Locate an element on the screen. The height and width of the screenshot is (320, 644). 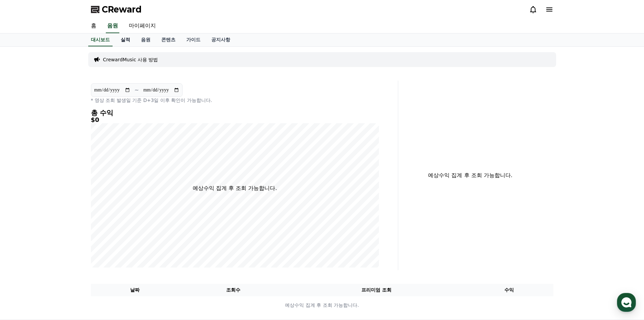
th: 수익 is located at coordinates (509, 290).